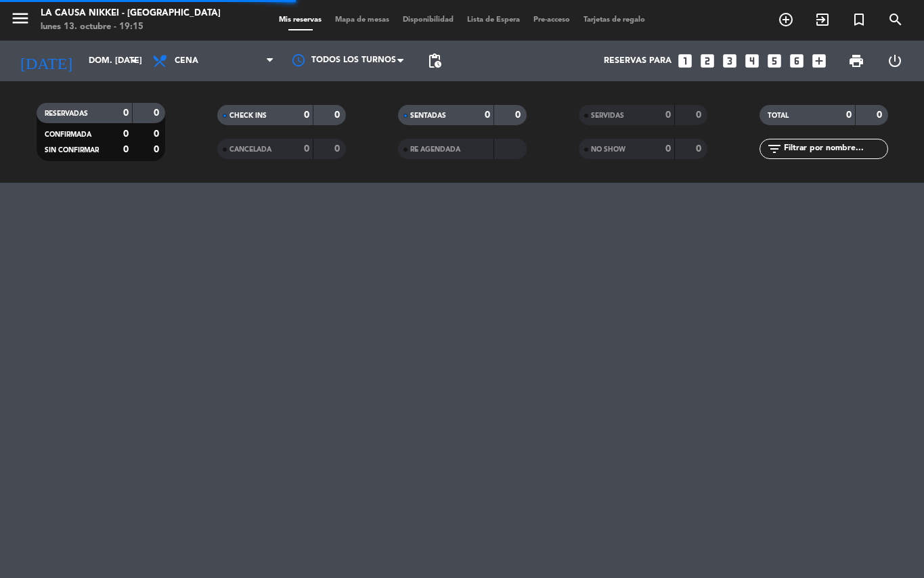  Describe the element at coordinates (638, 61) in the screenshot. I see `span: Reservas para` at that location.